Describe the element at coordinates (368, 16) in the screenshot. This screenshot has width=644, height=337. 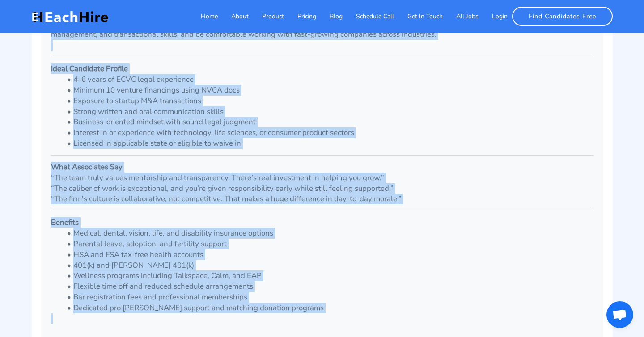
I see `a: Schedule Call` at that location.